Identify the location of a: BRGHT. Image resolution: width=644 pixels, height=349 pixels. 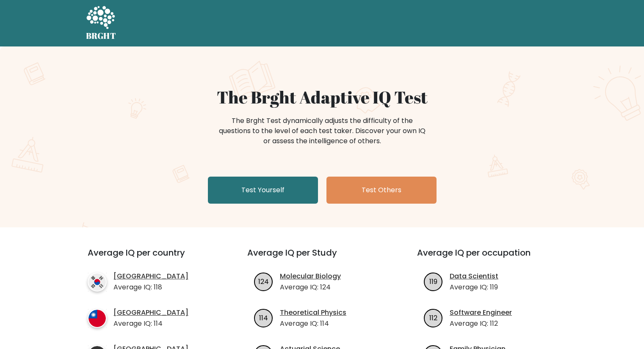
(101, 23).